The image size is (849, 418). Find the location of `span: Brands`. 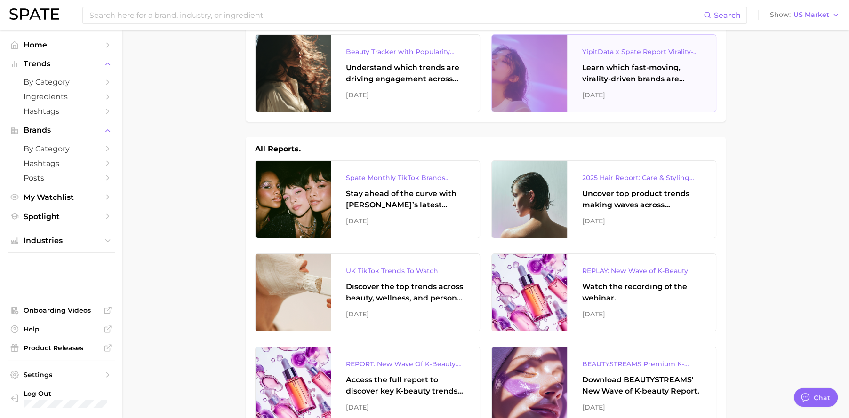

span: Brands is located at coordinates (61, 130).